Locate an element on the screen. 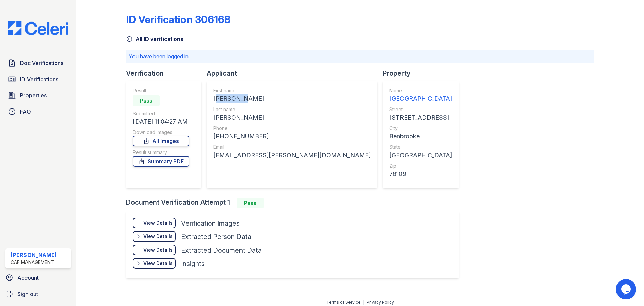 The image size is (644, 306). a: Summary PDF is located at coordinates (161, 161).